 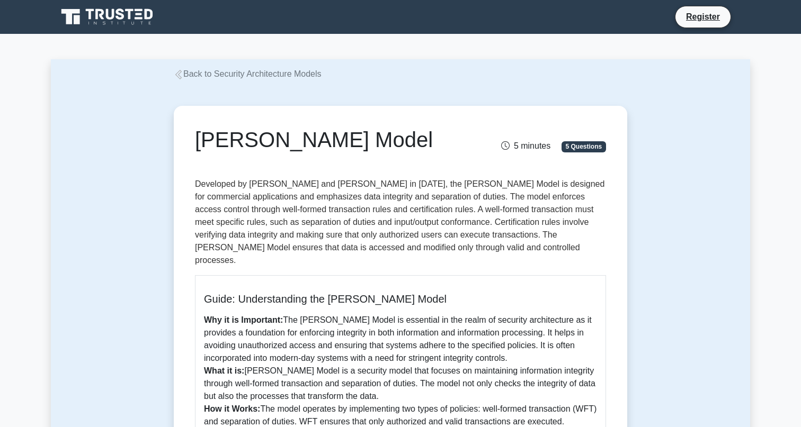 I want to click on a: Register, so click(x=703, y=16).